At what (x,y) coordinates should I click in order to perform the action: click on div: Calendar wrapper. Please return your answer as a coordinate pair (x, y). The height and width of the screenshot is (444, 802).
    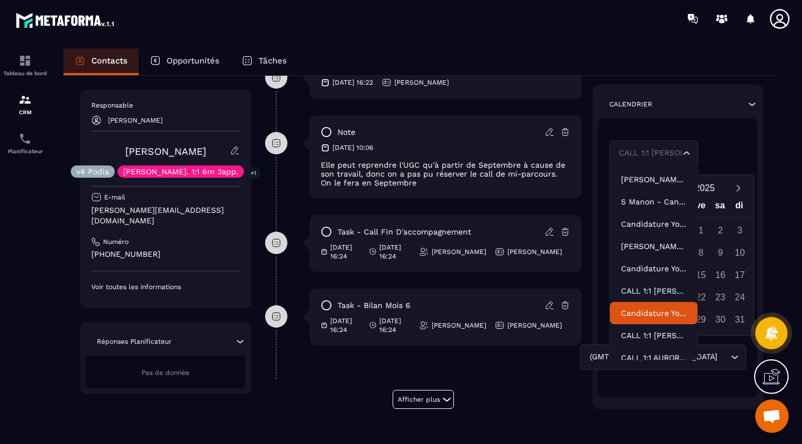
    Looking at the image, I should click on (682, 264).